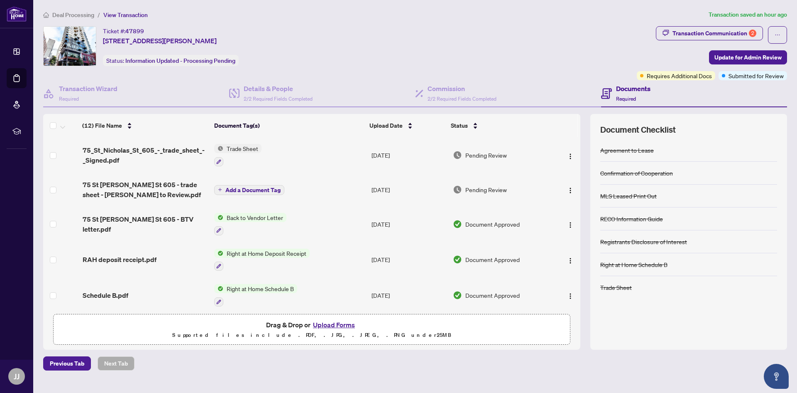 Image resolution: width=797 pixels, height=393 pixels. What do you see at coordinates (753, 33) in the screenshot?
I see `div: 2` at bounding box center [753, 33].